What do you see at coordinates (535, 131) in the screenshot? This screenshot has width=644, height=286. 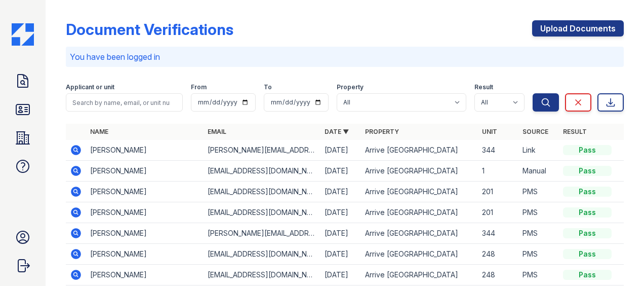 I see `a: Source` at bounding box center [535, 131].